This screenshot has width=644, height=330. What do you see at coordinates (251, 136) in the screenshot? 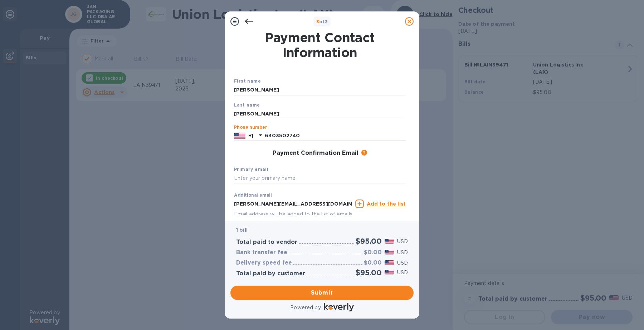
I see `p: +1` at bounding box center [251, 136].